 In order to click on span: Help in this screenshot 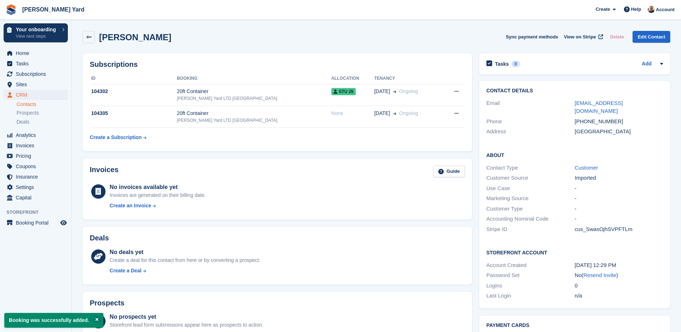, I will do `click(636, 9)`.